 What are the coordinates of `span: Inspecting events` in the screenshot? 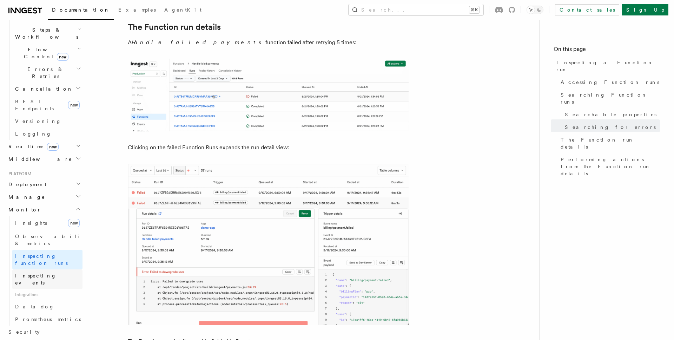 It's located at (36, 279).